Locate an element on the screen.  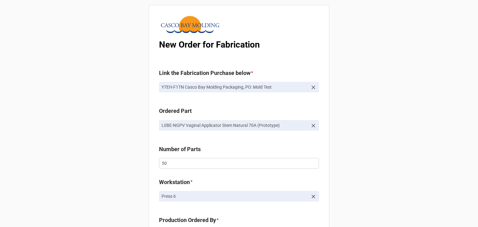
label: Number of Parts is located at coordinates (180, 149).